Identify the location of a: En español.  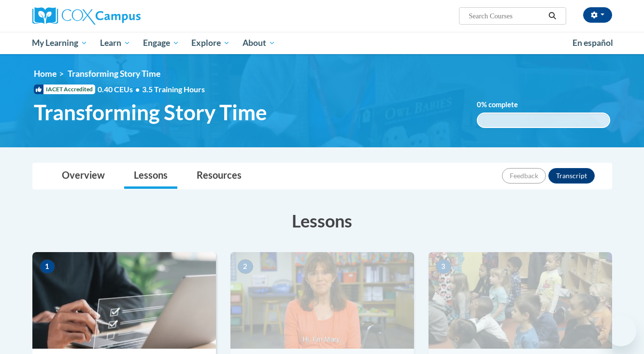
(593, 43).